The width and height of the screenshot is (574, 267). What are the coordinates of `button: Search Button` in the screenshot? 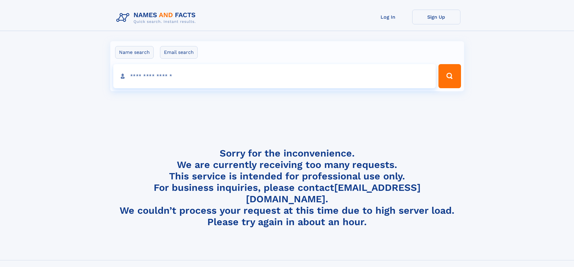 It's located at (450, 76).